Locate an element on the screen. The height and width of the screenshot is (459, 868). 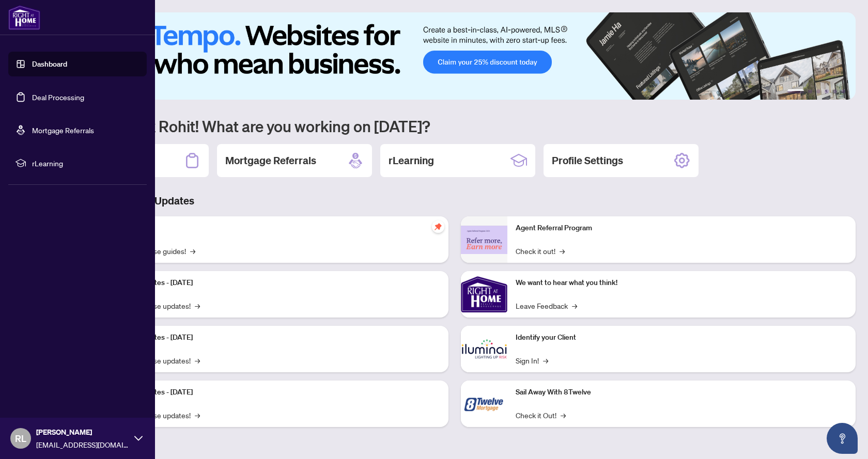
img: Agent Referral Program is located at coordinates (484, 240).